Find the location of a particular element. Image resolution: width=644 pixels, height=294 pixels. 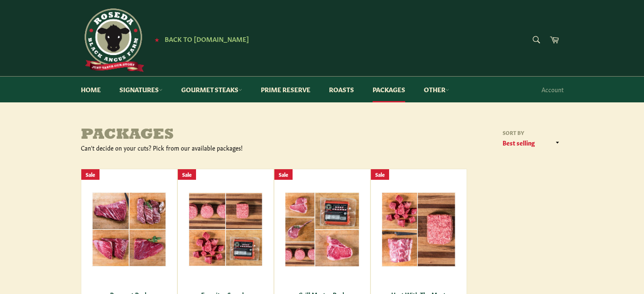

a: Account is located at coordinates (553, 90).